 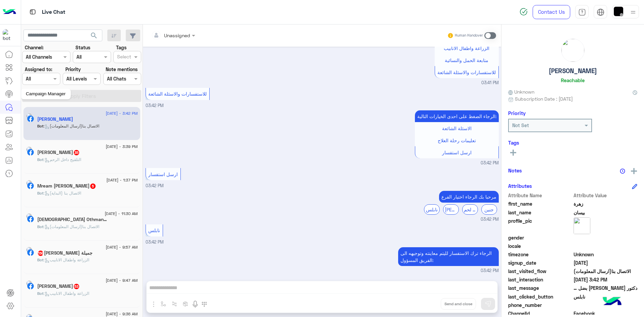 I want to click on label: Note mentions, so click(x=121, y=69).